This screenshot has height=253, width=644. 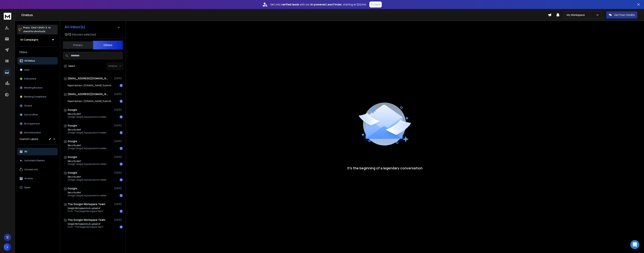 I want to click on p: Closed, so click(x=28, y=106).